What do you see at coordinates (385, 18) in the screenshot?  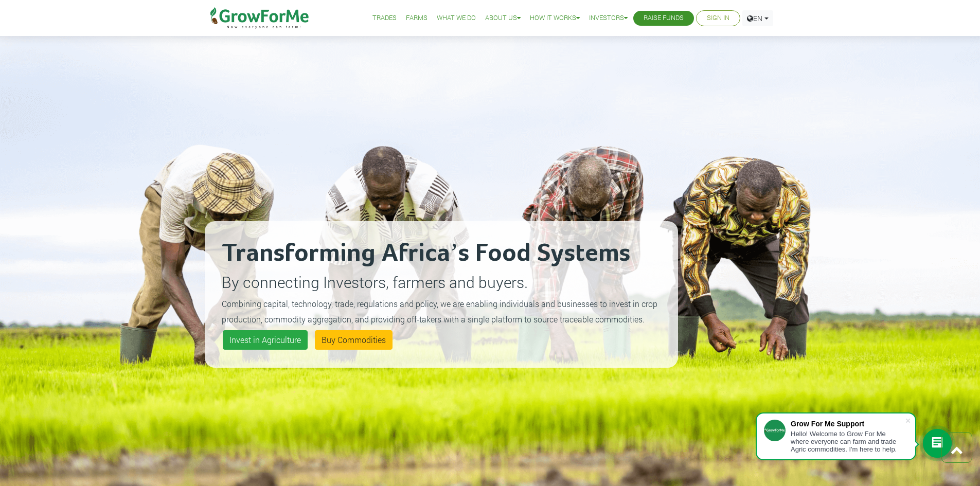 I see `a: Trades` at bounding box center [385, 18].